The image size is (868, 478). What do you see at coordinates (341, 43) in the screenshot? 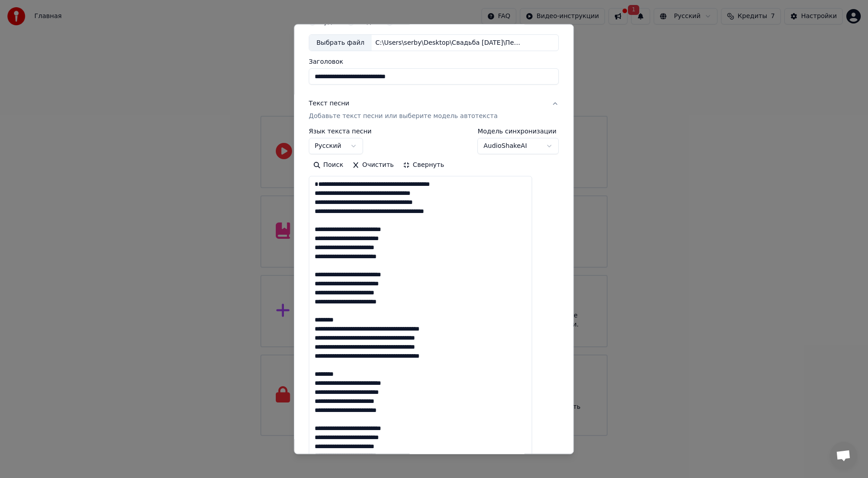
I see `div: Выбрать файл` at bounding box center [341, 43].